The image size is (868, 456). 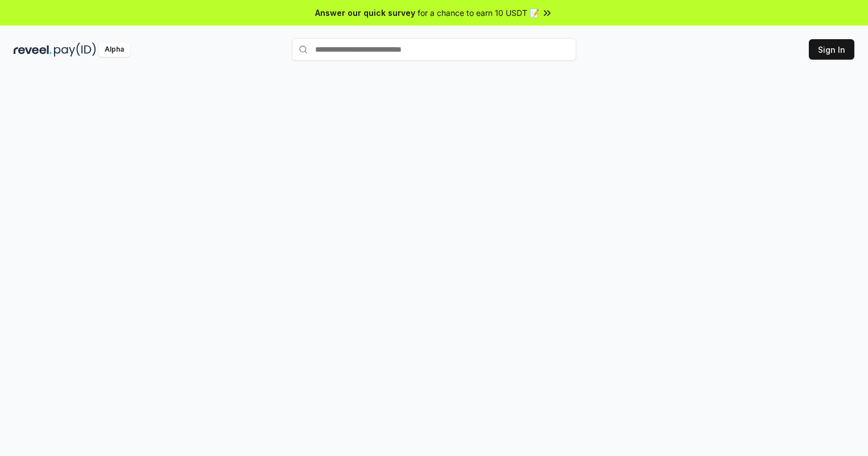 What do you see at coordinates (114, 50) in the screenshot?
I see `div: Alpha` at bounding box center [114, 50].